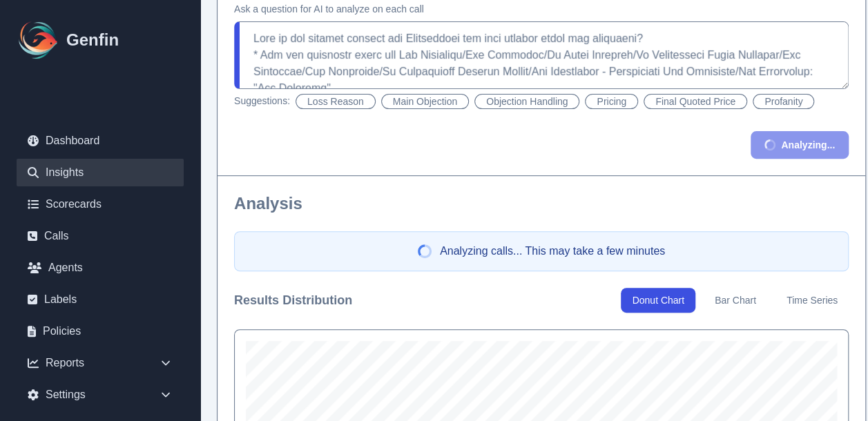 This screenshot has width=868, height=421. Describe the element at coordinates (425, 101) in the screenshot. I see `button: Main Objection` at that location.